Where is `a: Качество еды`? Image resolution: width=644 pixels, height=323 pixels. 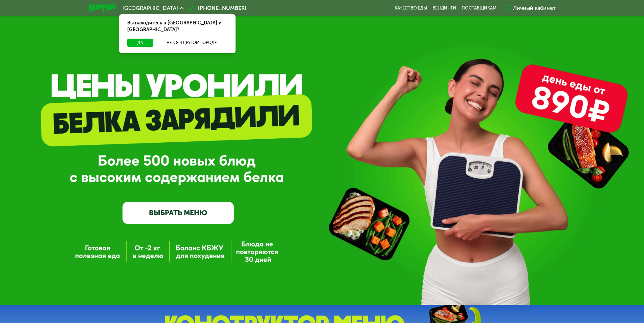 a: Качество еды is located at coordinates (411, 8).